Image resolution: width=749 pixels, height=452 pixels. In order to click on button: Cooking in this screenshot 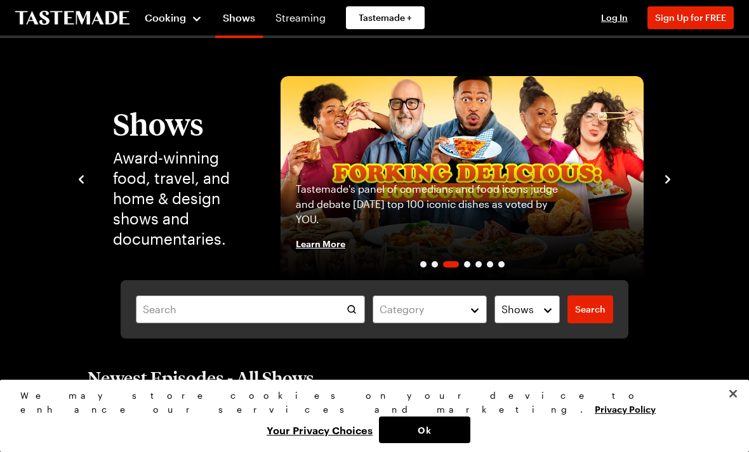, I will do `click(173, 18)`.